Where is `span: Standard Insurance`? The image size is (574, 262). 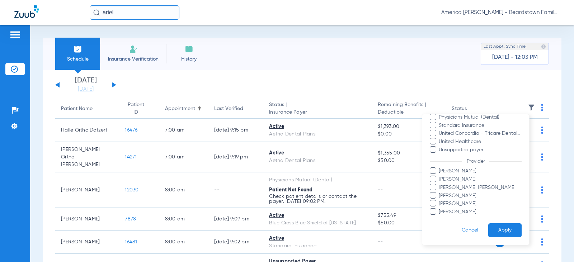
span: Standard Insurance is located at coordinates (480, 126).